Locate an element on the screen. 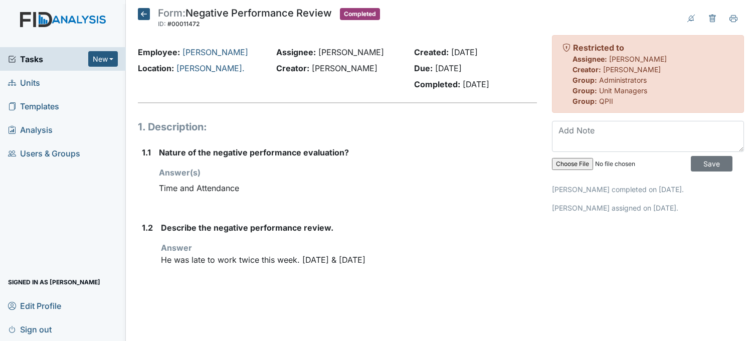 Image resolution: width=756 pixels, height=341 pixels. span: Unit Managers is located at coordinates (624, 90).